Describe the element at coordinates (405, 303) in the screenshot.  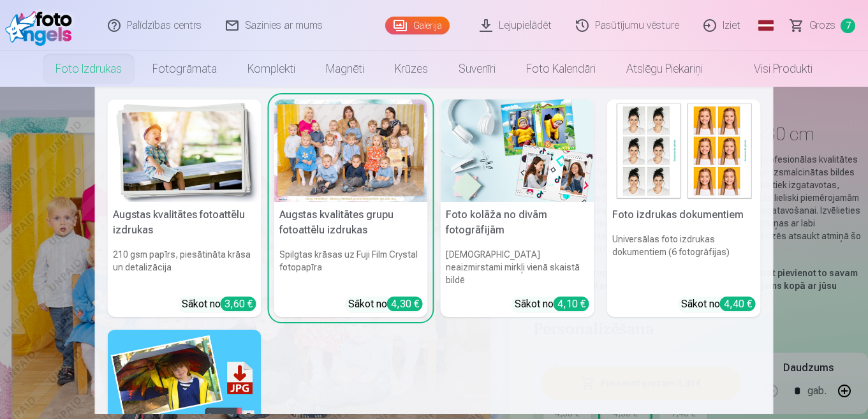
I see `div: 4,30 €` at that location.